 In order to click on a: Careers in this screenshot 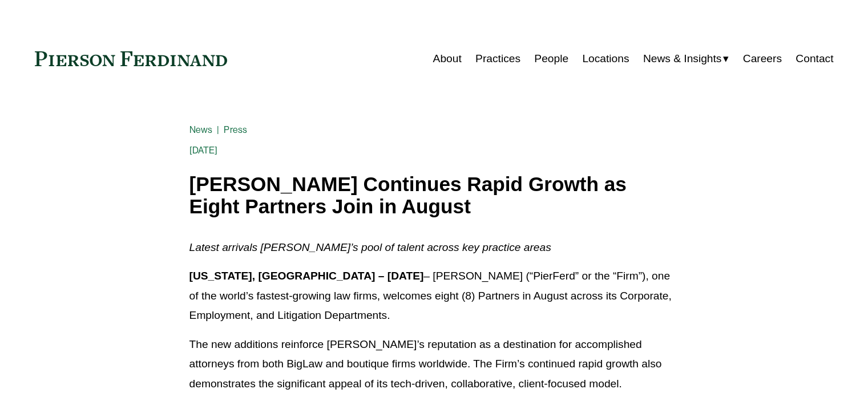, I will do `click(762, 59)`.